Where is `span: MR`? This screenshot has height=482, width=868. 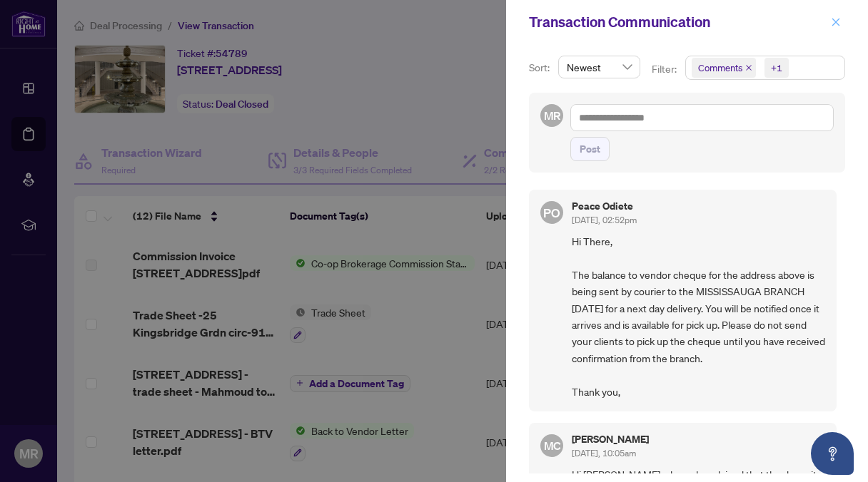 span: MR is located at coordinates (552, 116).